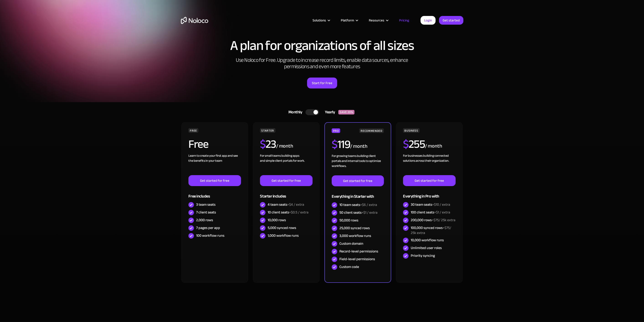  I want to click on a: home, so click(195, 20).